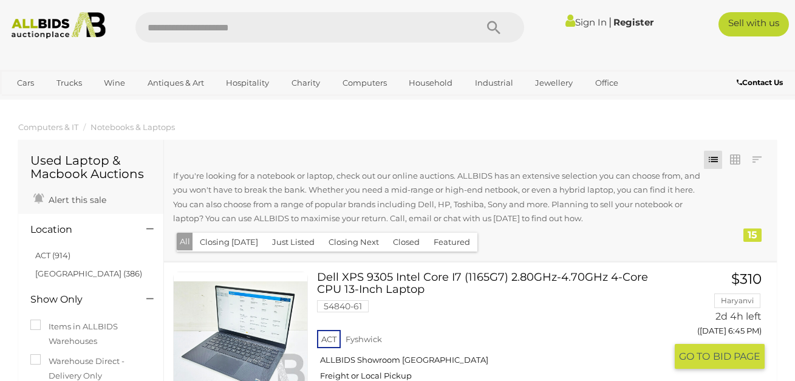 The width and height of the screenshot is (795, 381). I want to click on label: Items in ALLBIDS Warehouses, so click(90, 333).